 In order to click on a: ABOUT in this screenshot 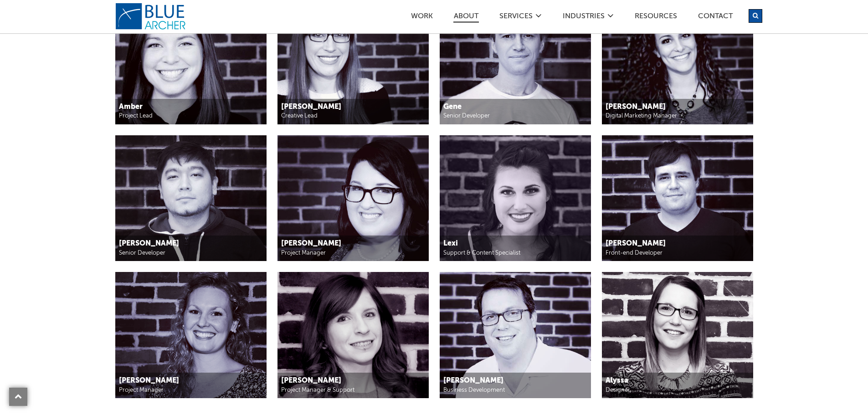, I will do `click(466, 17)`.